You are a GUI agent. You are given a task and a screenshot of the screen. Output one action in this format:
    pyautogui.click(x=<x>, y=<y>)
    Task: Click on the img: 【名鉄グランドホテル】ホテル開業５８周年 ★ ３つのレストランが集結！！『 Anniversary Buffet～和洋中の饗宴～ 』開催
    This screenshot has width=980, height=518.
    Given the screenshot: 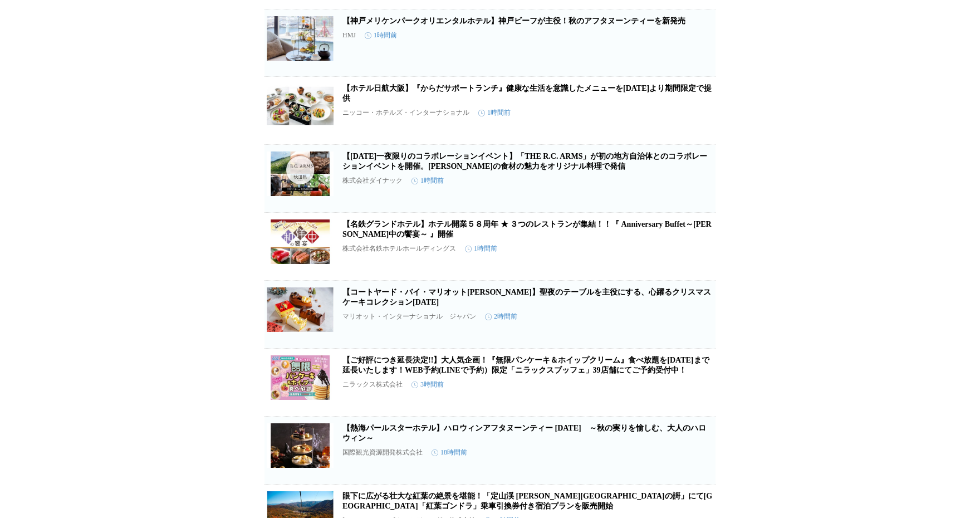 What is the action you would take?
    pyautogui.click(x=300, y=241)
    